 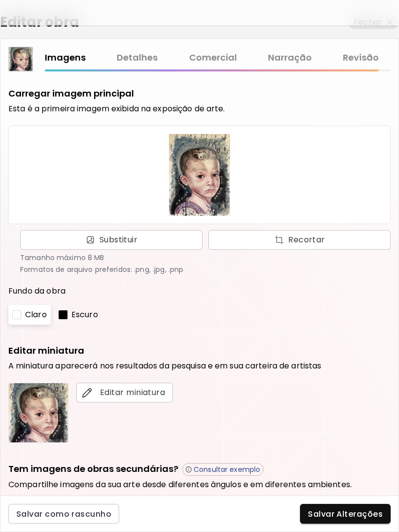 What do you see at coordinates (85, 315) in the screenshot?
I see `p: Escuro` at bounding box center [85, 315].